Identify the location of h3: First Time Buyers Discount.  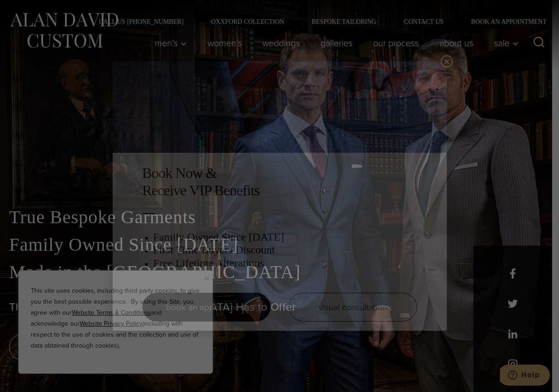
(285, 250).